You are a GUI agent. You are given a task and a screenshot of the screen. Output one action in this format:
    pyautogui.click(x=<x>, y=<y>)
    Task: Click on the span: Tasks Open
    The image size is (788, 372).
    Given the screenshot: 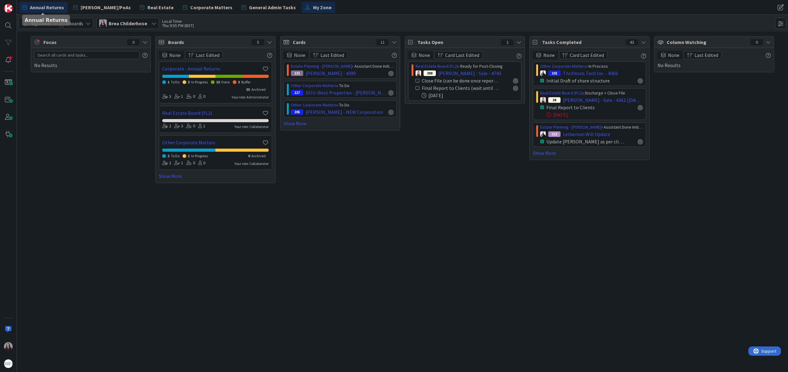 What is the action you would take?
    pyautogui.click(x=458, y=42)
    